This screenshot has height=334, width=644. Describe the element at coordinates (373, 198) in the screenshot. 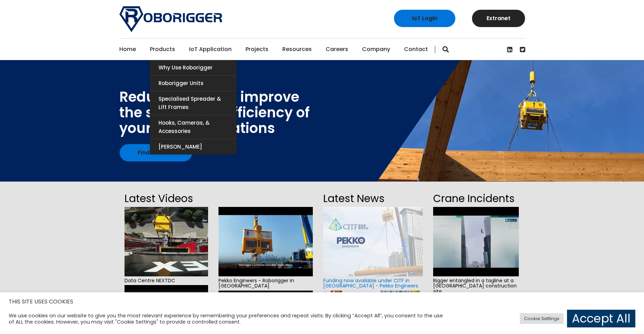

I see `h2: Latest News` at that location.